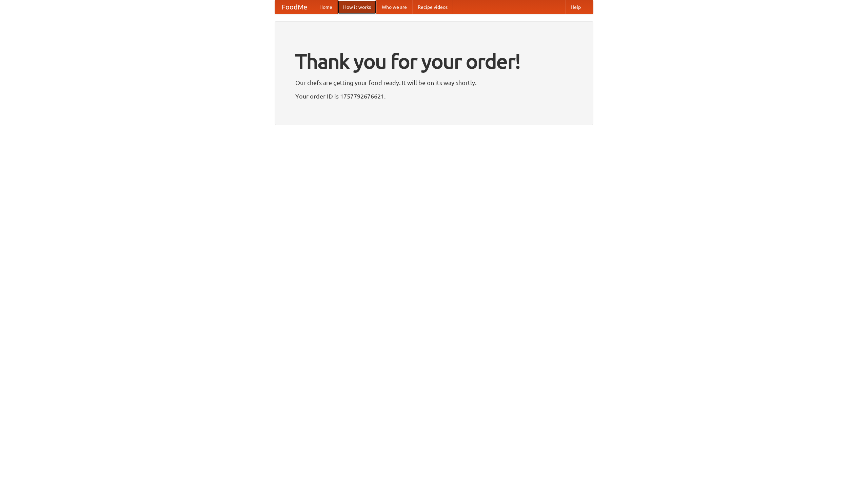  What do you see at coordinates (433, 7) in the screenshot?
I see `a: Recipe videos` at bounding box center [433, 7].